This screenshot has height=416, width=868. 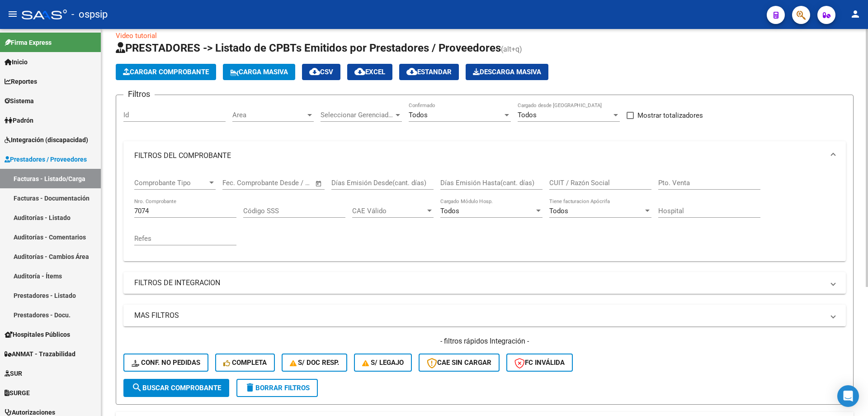 What do you see at coordinates (21, 81) in the screenshot?
I see `span: Reportes` at bounding box center [21, 81].